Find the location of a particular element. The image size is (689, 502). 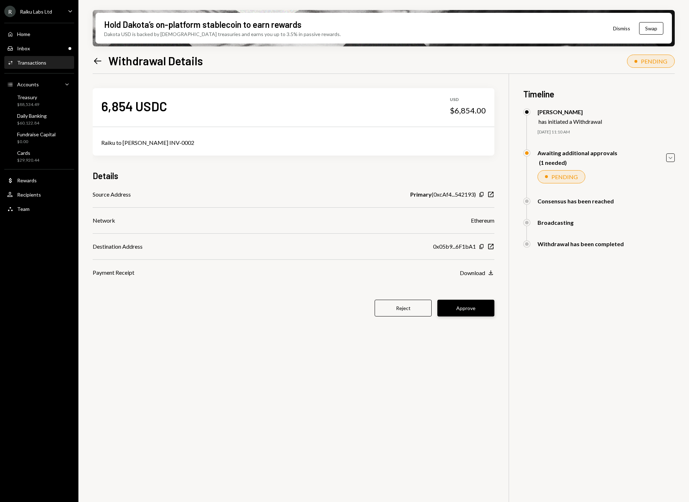

a: Transactions is located at coordinates (39, 62).